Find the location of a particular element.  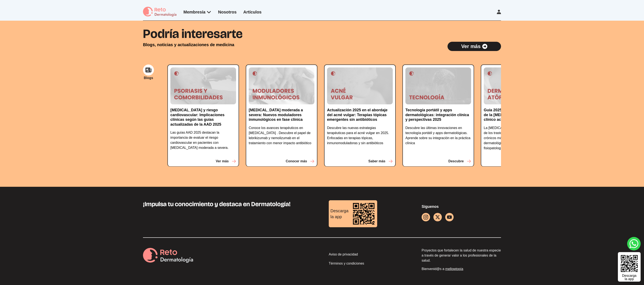

p: Tecnología portátil y apps dermatológicas: integración clínica y perspectivas 2025 is located at coordinates (438, 115).